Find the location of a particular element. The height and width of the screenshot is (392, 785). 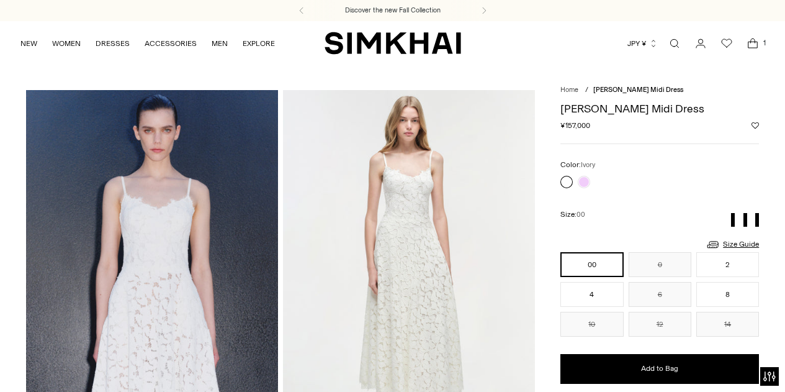

a: NEW is located at coordinates (29, 43).